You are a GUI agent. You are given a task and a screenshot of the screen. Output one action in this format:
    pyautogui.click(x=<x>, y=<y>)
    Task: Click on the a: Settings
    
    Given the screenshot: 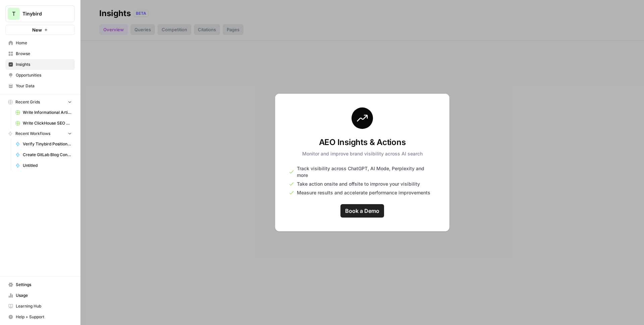 What is the action you would take?
    pyautogui.click(x=40, y=284)
    